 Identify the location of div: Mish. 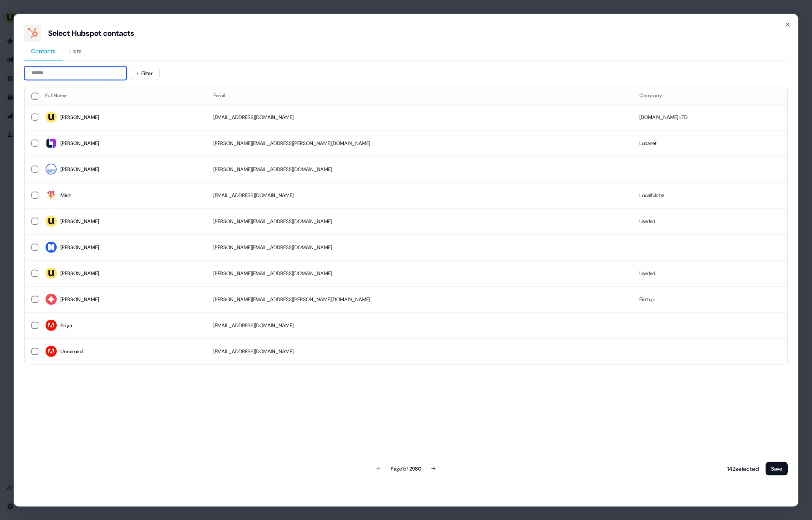
(66, 195).